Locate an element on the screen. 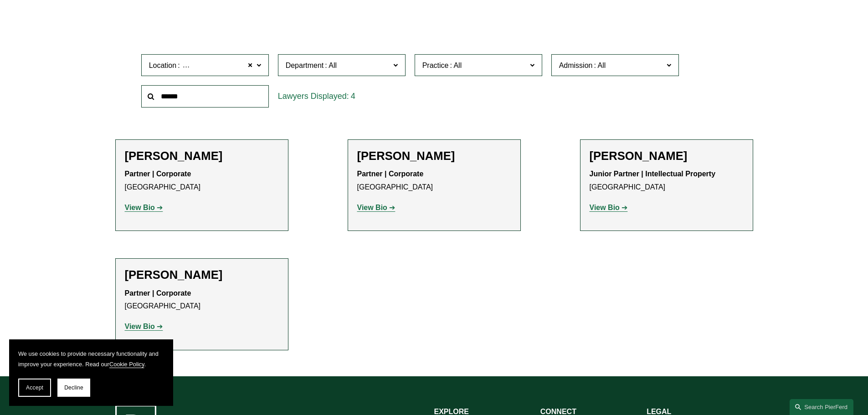  a: Search this site is located at coordinates (822, 407).